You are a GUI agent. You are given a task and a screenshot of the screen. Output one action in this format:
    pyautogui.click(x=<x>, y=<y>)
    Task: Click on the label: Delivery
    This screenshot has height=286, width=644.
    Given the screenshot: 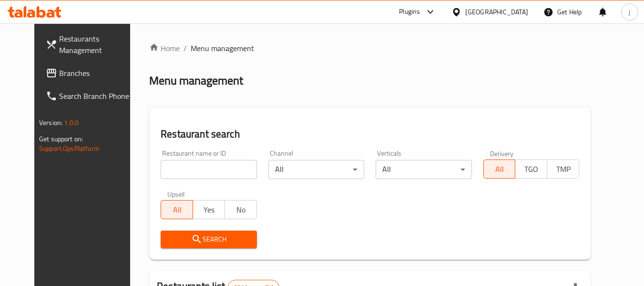 What is the action you would take?
    pyautogui.click(x=502, y=153)
    